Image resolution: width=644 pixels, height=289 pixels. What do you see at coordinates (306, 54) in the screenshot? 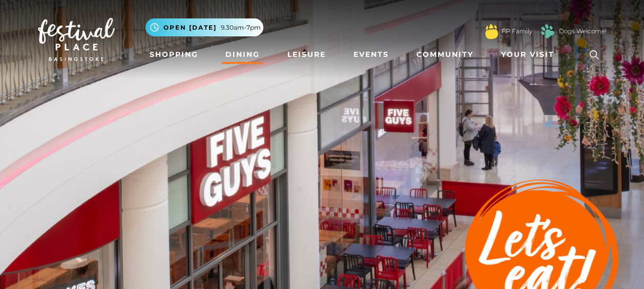
I see `a: Leisure` at bounding box center [306, 54].